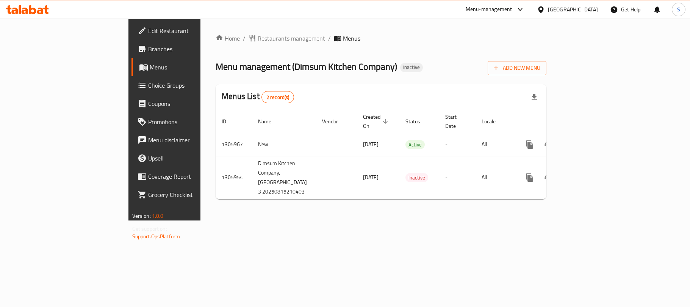 This screenshot has width=690, height=307. What do you see at coordinates (381, 38) in the screenshot?
I see `nav: breadcrumb` at bounding box center [381, 38].